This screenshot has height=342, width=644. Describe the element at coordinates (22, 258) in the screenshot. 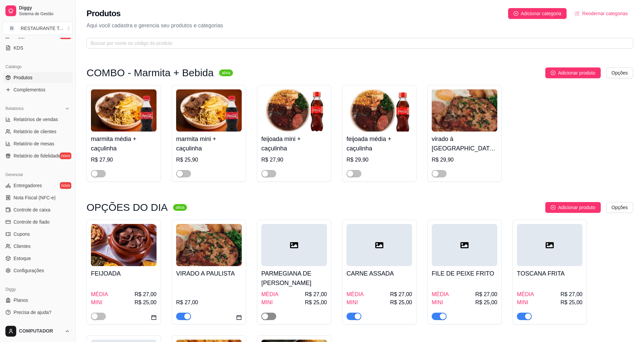

I see `span: Estoque` at that location.